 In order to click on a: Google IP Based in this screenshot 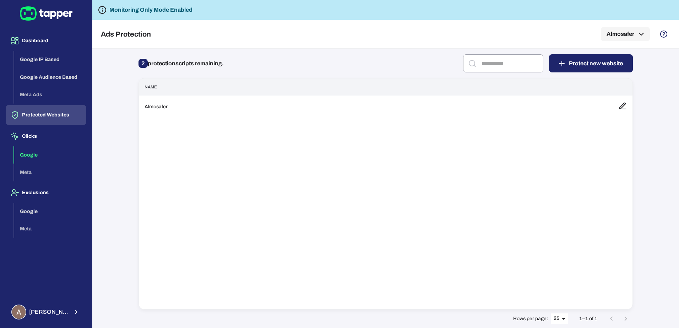, I will do `click(50, 59)`.